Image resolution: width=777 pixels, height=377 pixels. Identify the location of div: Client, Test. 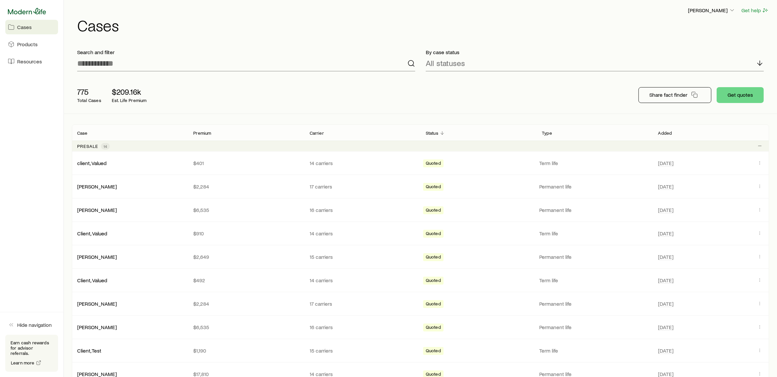
(89, 350).